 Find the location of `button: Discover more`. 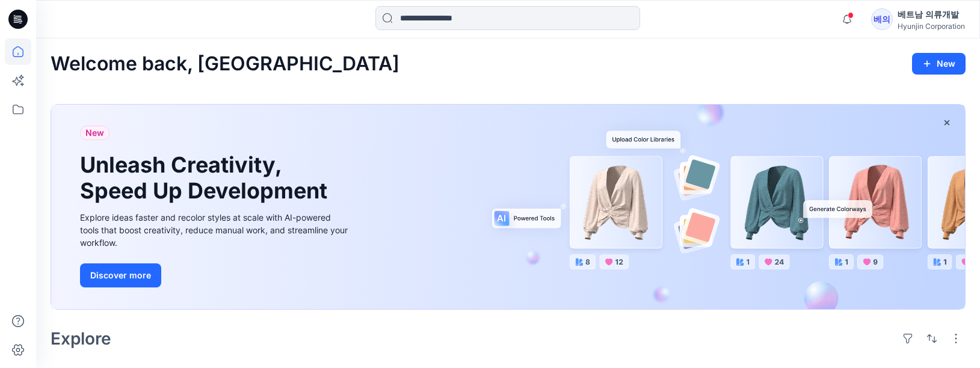

button: Discover more is located at coordinates (120, 275).